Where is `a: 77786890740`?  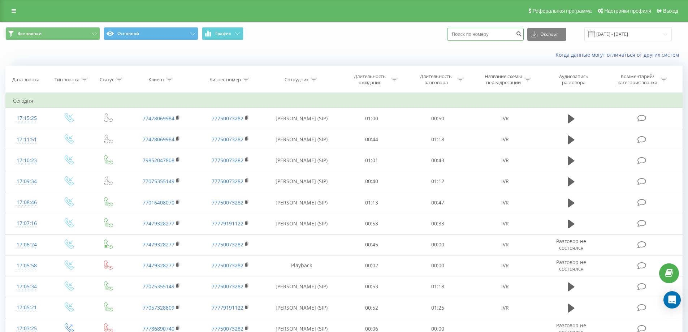 a: 77786890740 is located at coordinates (159, 328).